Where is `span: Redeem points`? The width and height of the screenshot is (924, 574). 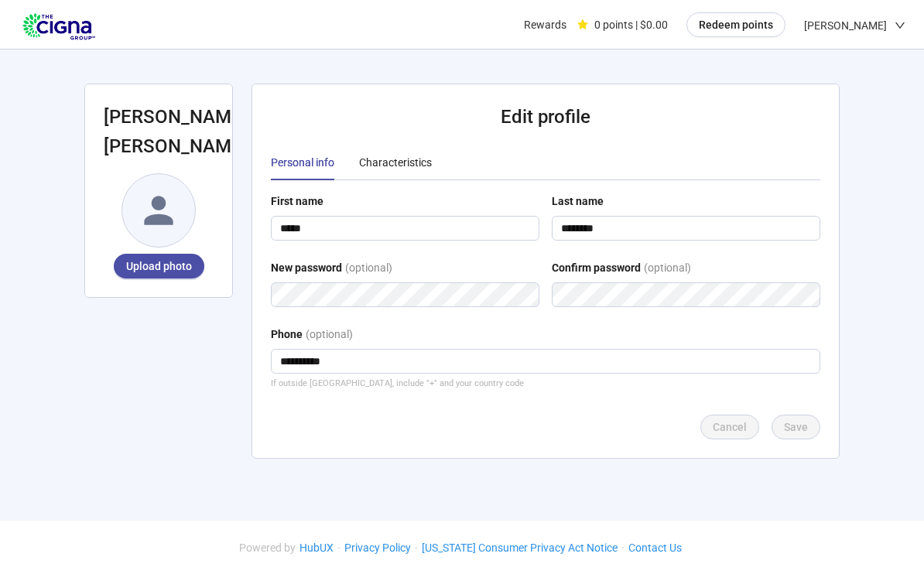
span: Redeem points is located at coordinates (736, 25).